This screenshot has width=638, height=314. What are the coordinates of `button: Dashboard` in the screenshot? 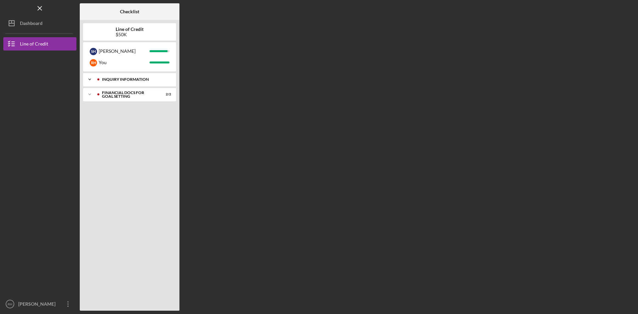 It's located at (40, 23).